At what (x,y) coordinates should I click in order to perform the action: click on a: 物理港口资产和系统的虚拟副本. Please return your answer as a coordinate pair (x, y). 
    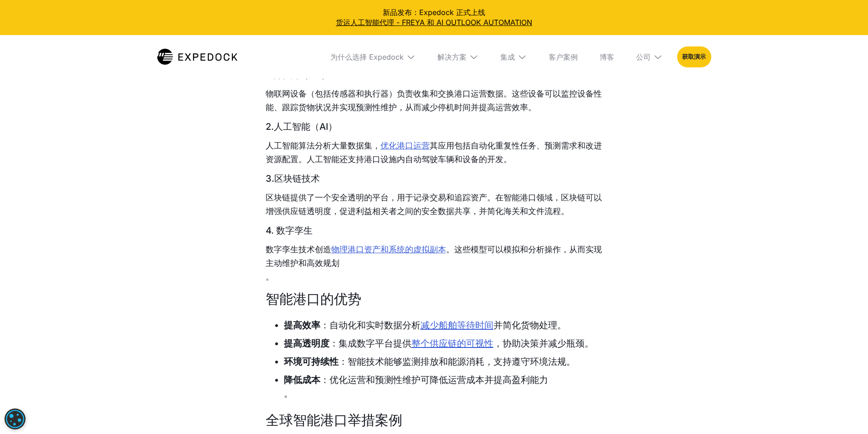
    Looking at the image, I should click on (389, 249).